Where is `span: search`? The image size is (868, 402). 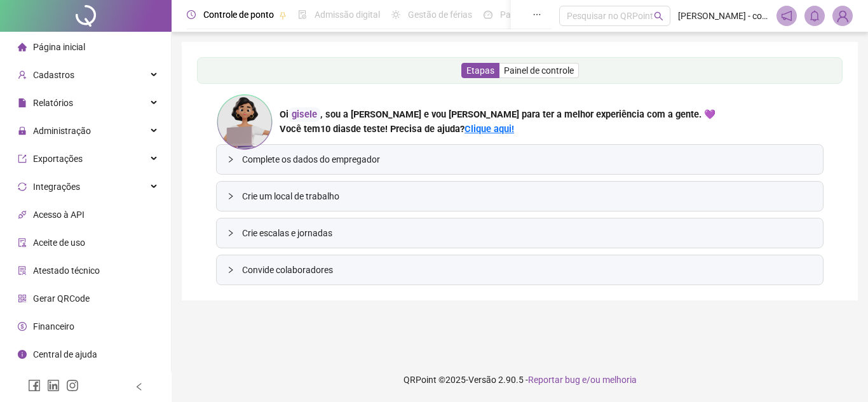 span: search is located at coordinates (658, 16).